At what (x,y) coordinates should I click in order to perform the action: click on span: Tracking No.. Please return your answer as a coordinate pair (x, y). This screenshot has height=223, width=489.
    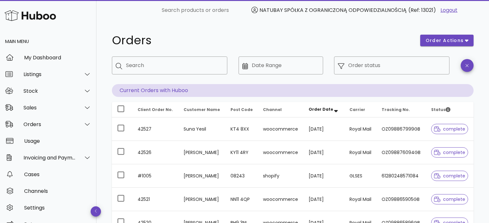
    Looking at the image, I should click on (396, 110).